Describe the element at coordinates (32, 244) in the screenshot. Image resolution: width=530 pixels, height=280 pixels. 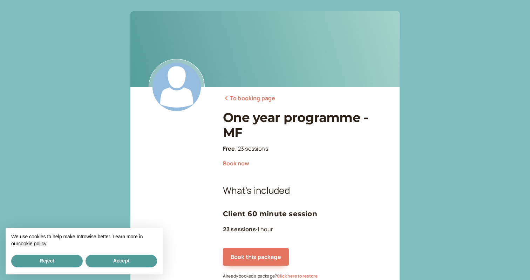
I see `a: cookie policy` at that location.